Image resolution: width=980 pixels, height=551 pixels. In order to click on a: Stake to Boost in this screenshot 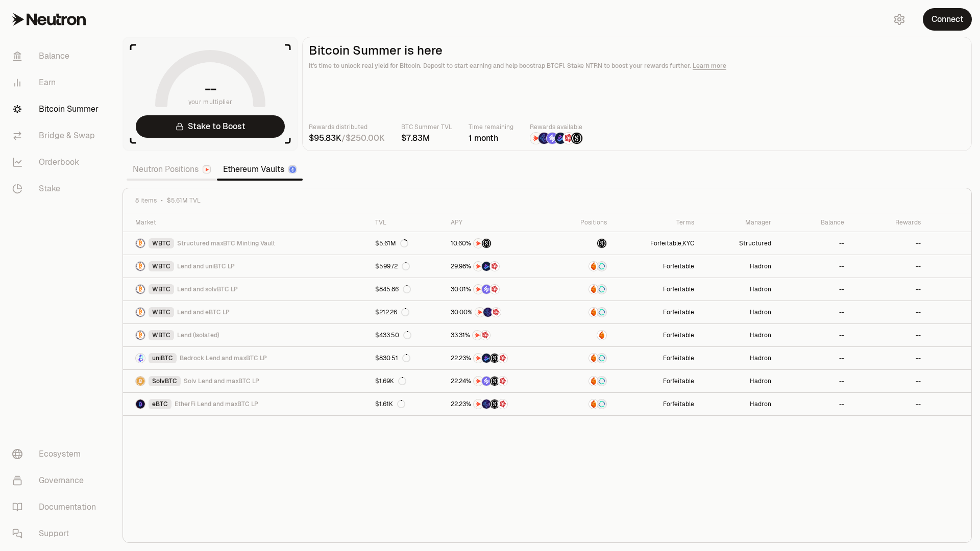, I will do `click(210, 127)`.